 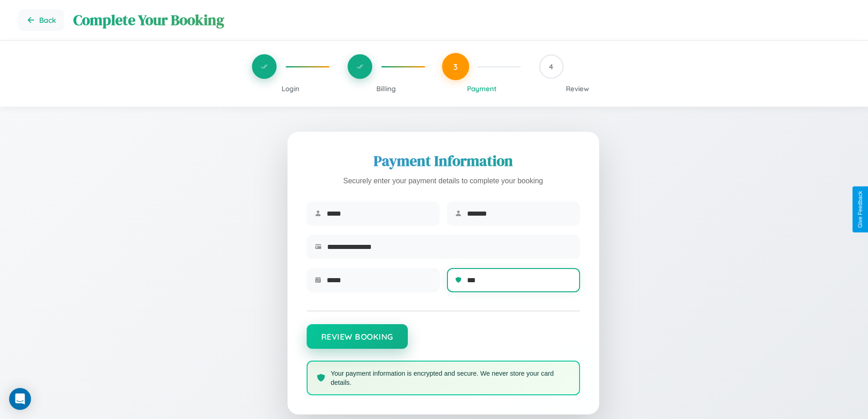 I want to click on span: Login, so click(x=290, y=88).